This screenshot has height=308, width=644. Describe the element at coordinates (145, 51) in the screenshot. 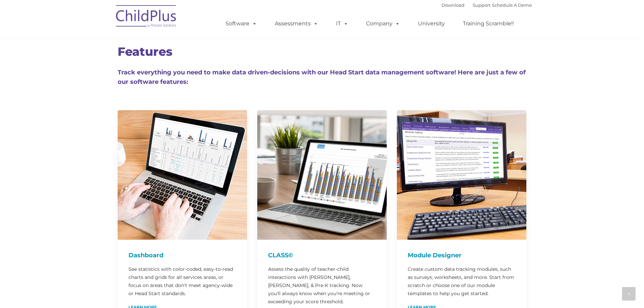

I see `span: Features` at that location.